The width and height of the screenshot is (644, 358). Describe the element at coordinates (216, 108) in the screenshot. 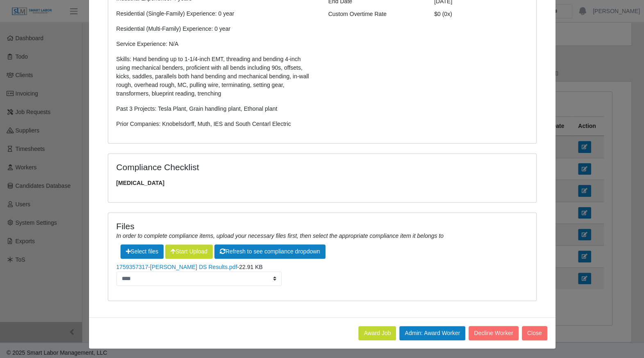

I see `p: Past 3 Projects: Tesla Plant, Grain handling plant, Ethonal plant` at that location.